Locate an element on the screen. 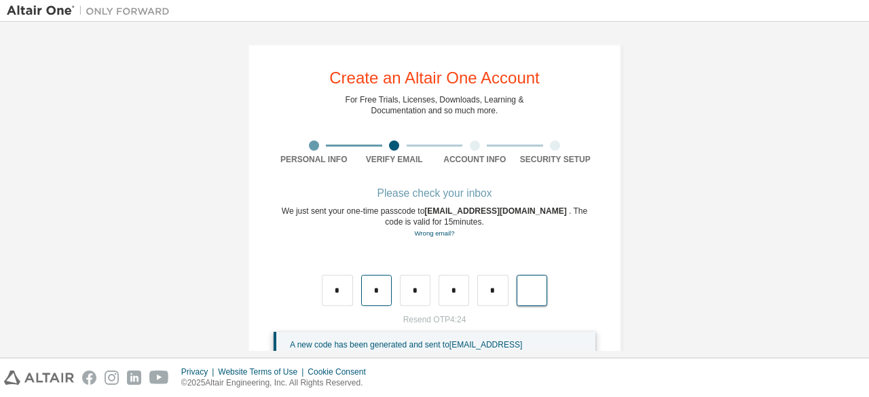  div: Account Info is located at coordinates (474, 159).